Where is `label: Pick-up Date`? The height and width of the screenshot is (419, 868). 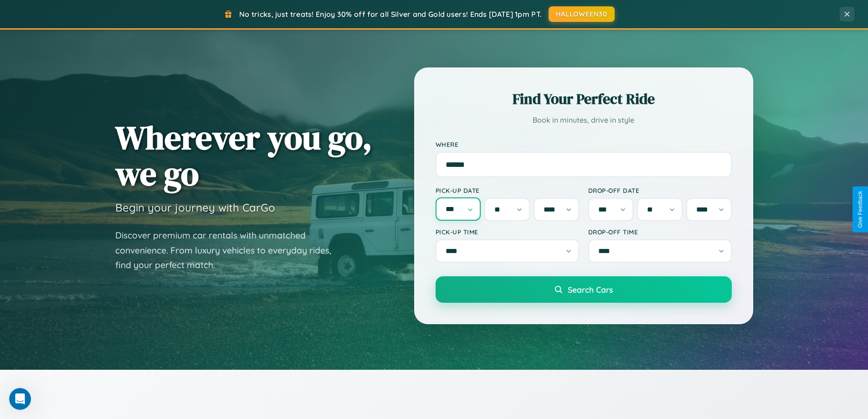
label: Pick-up Date is located at coordinates (507, 190).